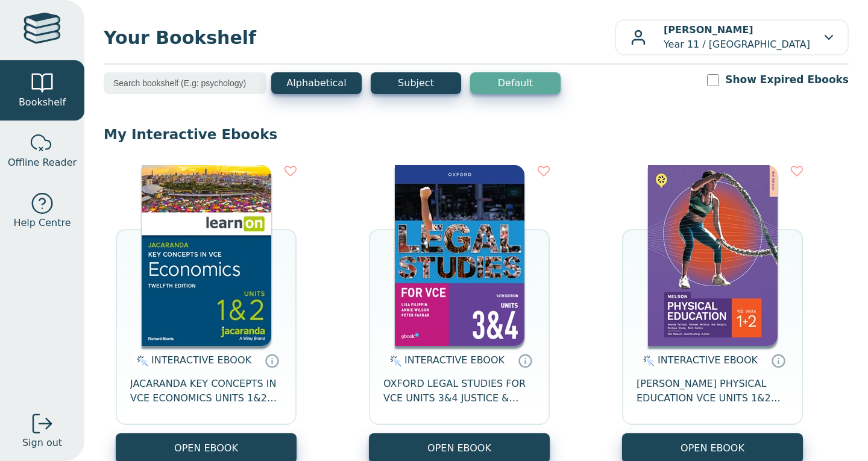 This screenshot has width=868, height=461. Describe the element at coordinates (416, 83) in the screenshot. I see `button: Subject` at that location.